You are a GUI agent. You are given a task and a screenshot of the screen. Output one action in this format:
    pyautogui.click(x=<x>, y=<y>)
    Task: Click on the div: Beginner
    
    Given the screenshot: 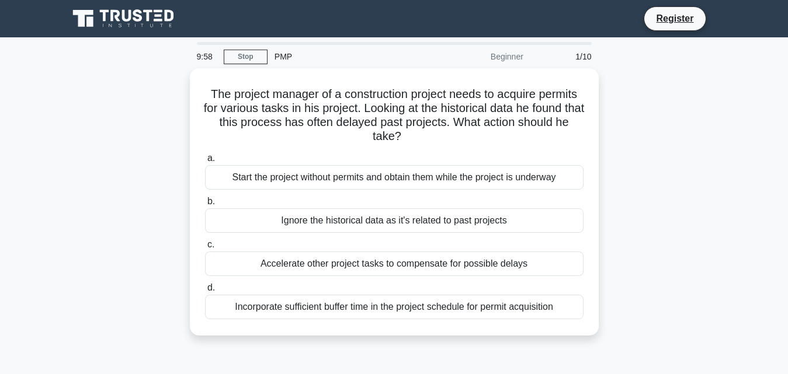 What is the action you would take?
    pyautogui.click(x=479, y=57)
    